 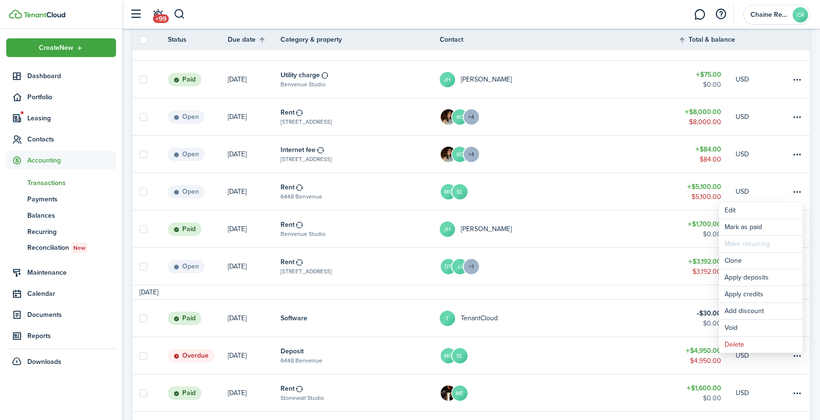 What do you see at coordinates (705, 122) in the screenshot?
I see `table-amount-description: $8,000.00` at bounding box center [705, 122].